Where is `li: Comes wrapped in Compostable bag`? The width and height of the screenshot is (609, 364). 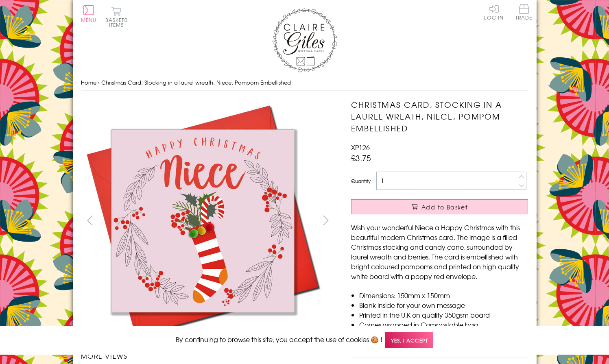 li: Comes wrapped in Compostable bag is located at coordinates (443, 324).